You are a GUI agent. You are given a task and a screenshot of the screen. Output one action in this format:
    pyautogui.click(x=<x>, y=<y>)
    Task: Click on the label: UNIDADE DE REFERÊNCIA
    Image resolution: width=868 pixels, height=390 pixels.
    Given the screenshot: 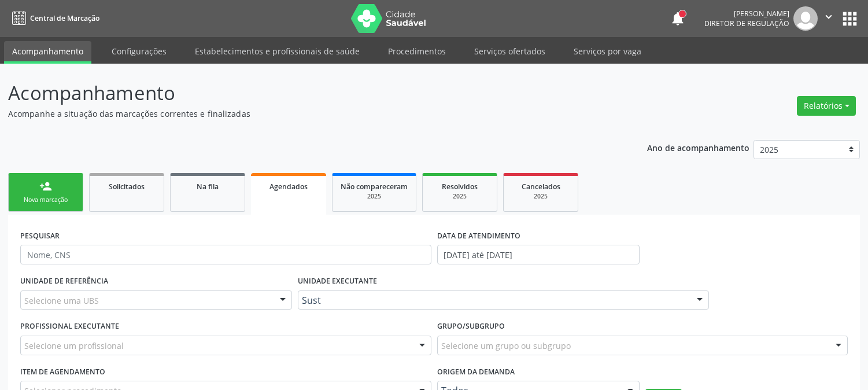 What is the action you would take?
    pyautogui.click(x=64, y=281)
    